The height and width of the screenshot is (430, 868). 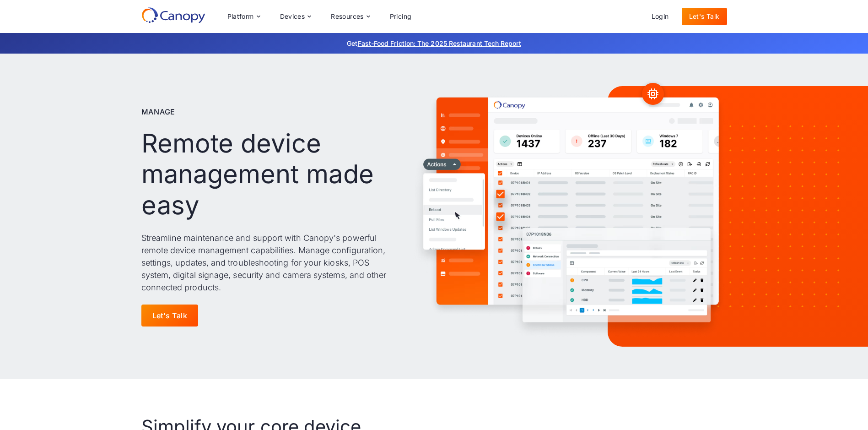 What do you see at coordinates (439, 43) in the screenshot?
I see `a: Fast-Food Friction: The 2025 Restaurant Tech Report` at bounding box center [439, 43].